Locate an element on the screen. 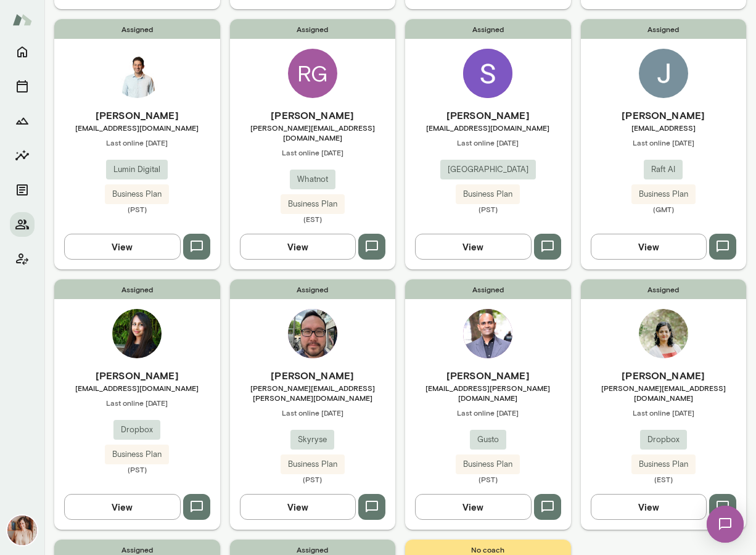 This screenshot has width=756, height=555. button: Documents is located at coordinates (22, 190).